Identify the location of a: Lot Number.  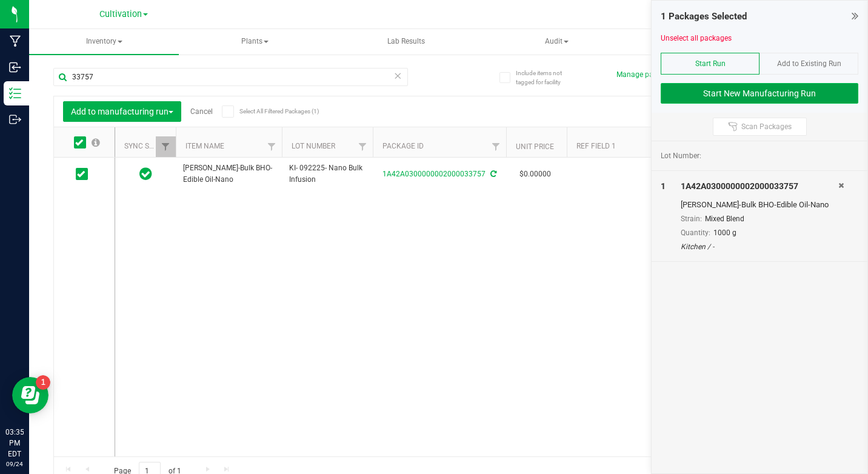
(313, 146).